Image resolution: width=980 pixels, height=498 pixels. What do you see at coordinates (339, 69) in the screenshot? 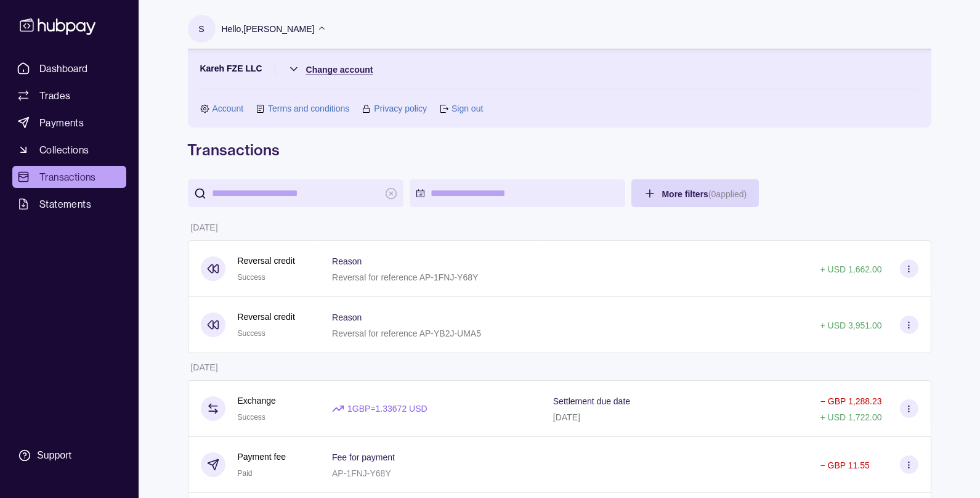
I see `span: Change account` at bounding box center [339, 69].